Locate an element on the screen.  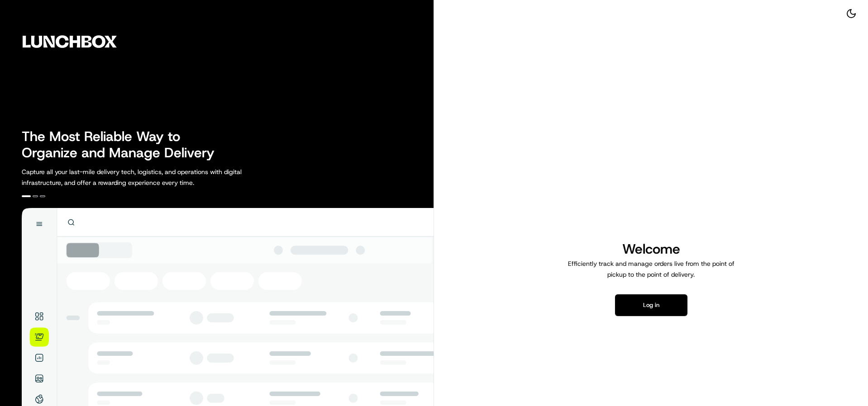
h2: The Most Reliable Way to Organize and Manage Delivery is located at coordinates (123, 144).